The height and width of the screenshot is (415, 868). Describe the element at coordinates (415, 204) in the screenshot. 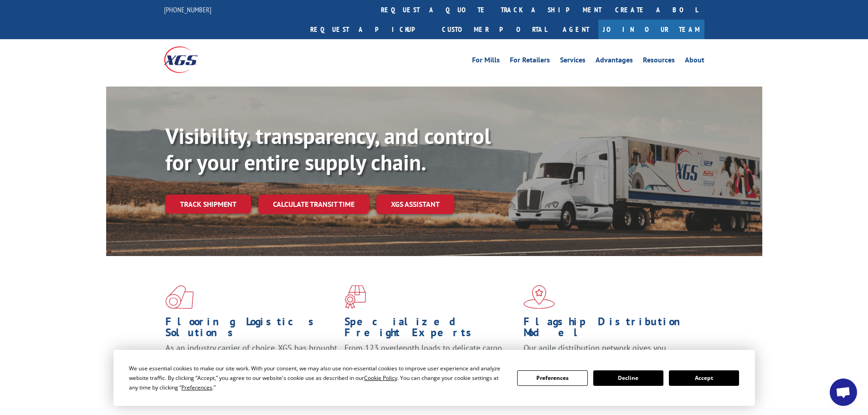

I see `a: XGS ASSISTANT` at that location.